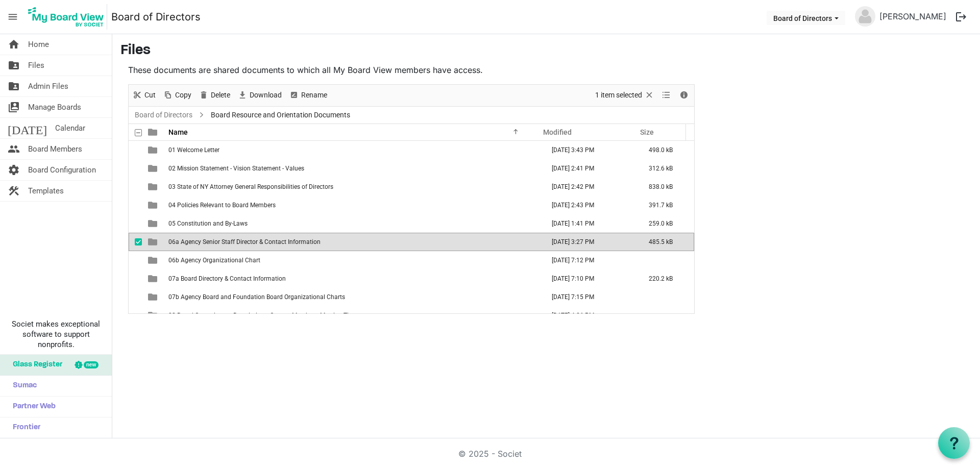 The width and height of the screenshot is (980, 469). I want to click on td: March 11, 2025 2:42 PM column header Modified, so click(590, 186).